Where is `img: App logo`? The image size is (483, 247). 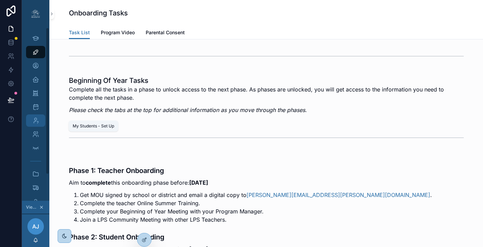 img: App logo is located at coordinates (36, 14).